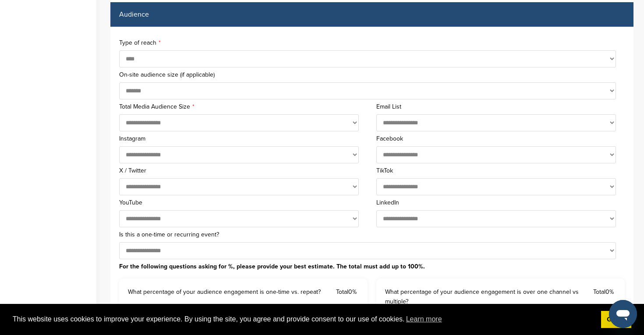  Describe the element at coordinates (616, 320) in the screenshot. I see `a: dismiss cookie message` at that location.